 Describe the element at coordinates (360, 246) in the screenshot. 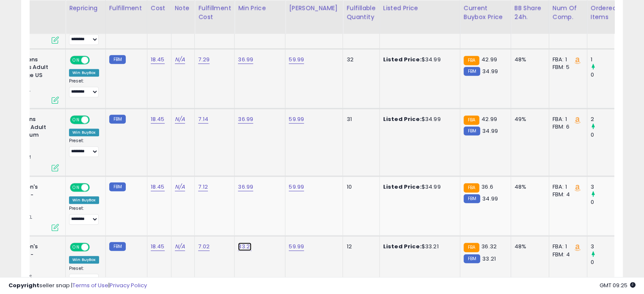

I see `div: 12` at that location.